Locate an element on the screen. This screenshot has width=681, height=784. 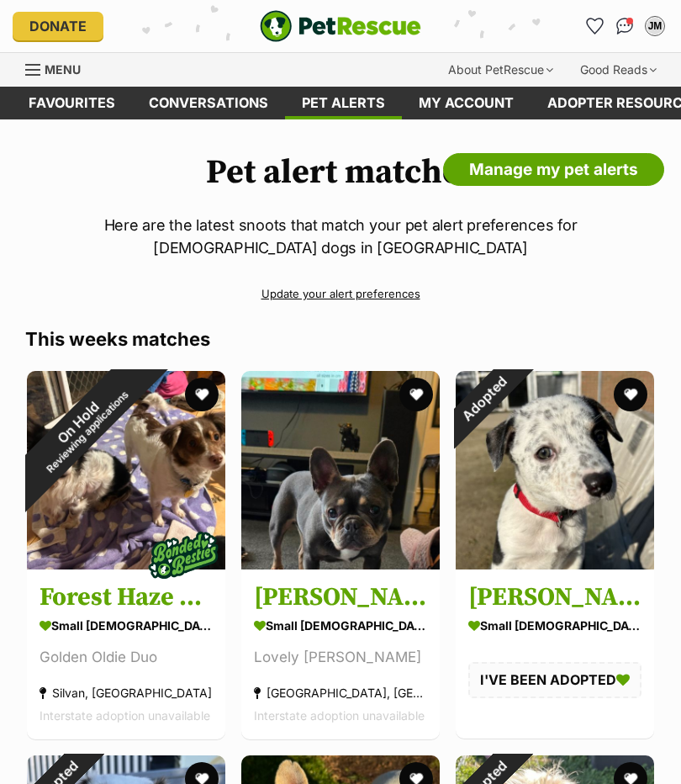
img: logo-e224e6f780fb5917bec1dbf3a21bbac754714ae5b6737aabdf751b685950b380.svg is located at coordinates (340, 26).